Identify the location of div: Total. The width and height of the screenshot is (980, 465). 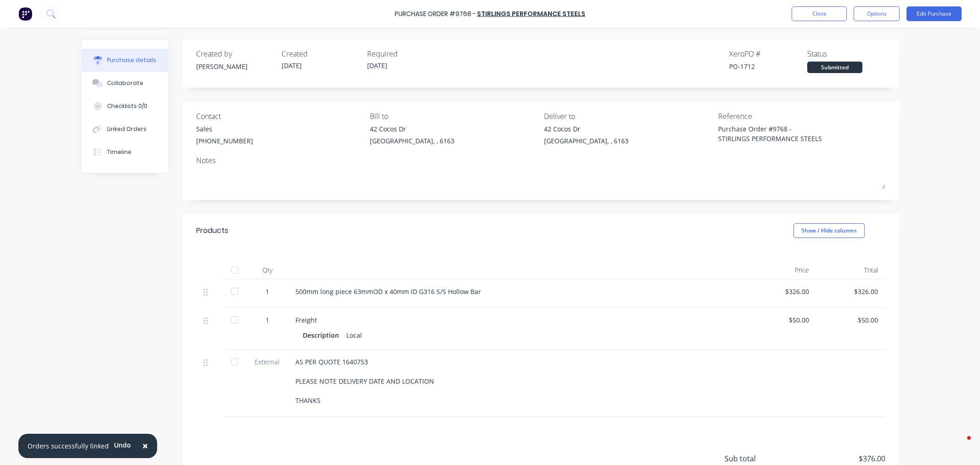
(851, 270).